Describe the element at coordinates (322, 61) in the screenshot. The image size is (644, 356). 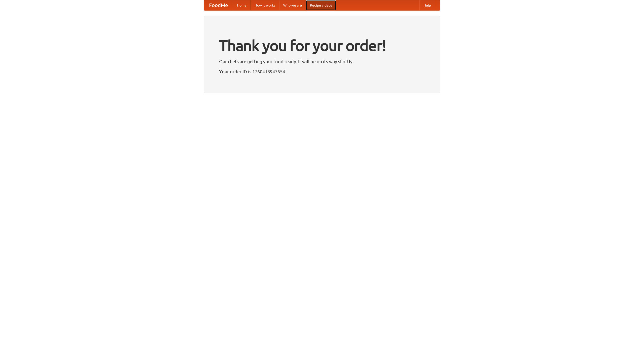
I see `p: Our chefs are getting your food ready. It will be on its way shortly.` at that location.